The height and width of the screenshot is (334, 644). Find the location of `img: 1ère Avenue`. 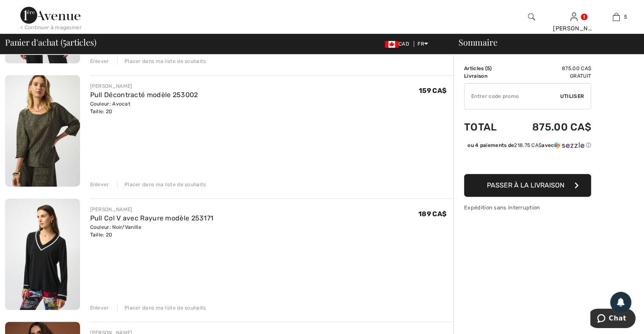

img: 1ère Avenue is located at coordinates (50, 15).